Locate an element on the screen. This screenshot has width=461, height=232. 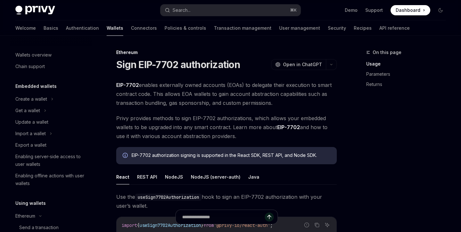
span: enables externally owned accounts (EOAs) to delegate their execution to smart contract code. This... is located at coordinates (226, 94).